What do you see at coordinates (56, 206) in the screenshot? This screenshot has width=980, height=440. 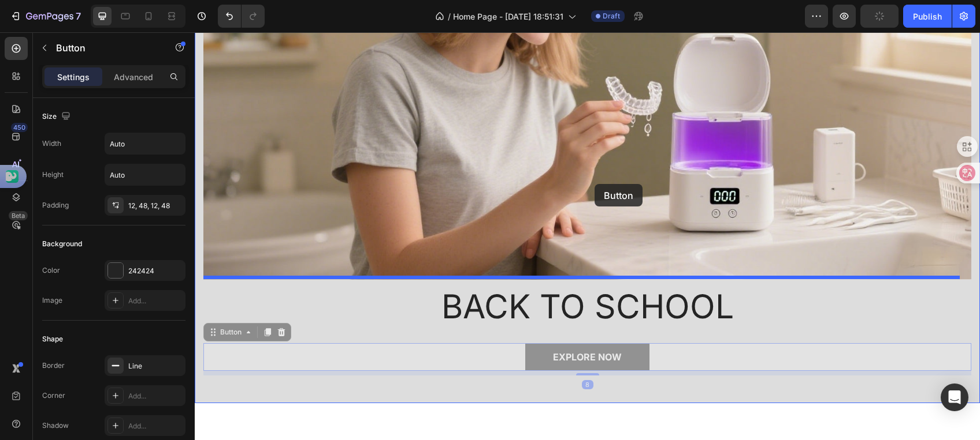 I see `div: Padding` at bounding box center [56, 206].